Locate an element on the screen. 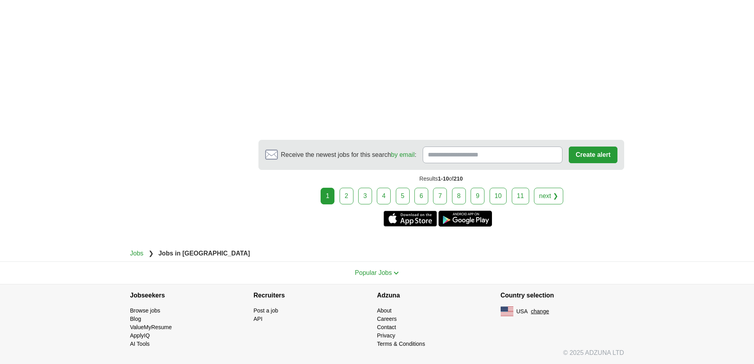  a: Post a job is located at coordinates (266, 310).